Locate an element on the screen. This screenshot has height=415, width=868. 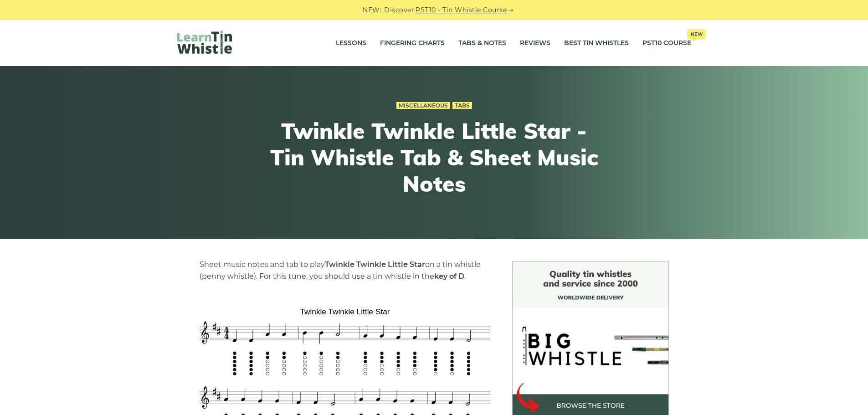
a: Miscellaneous is located at coordinates (423, 106).